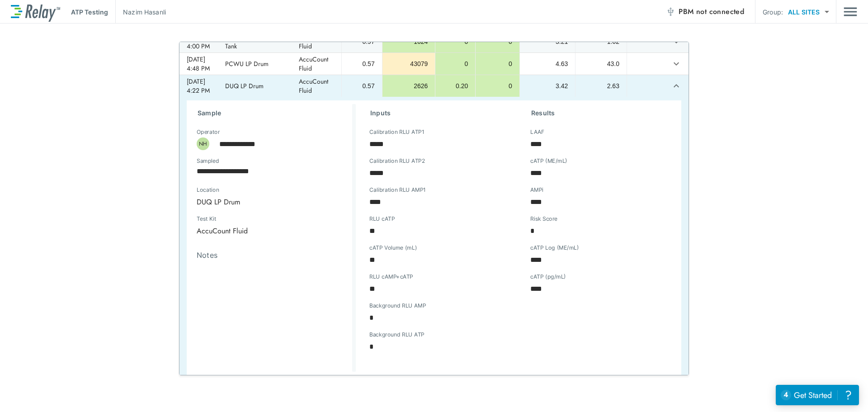  I want to click on p: Group:, so click(772, 12).